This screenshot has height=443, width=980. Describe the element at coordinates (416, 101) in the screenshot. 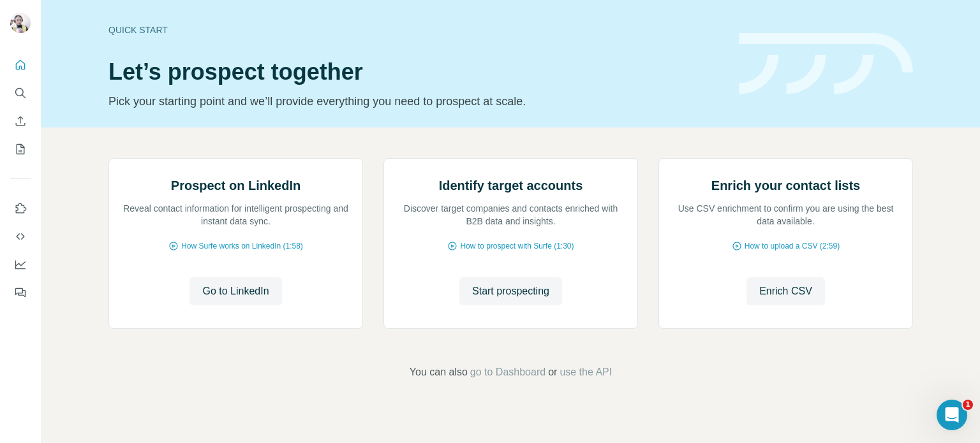

I see `p: Pick your starting point and we’ll provide everything you need to prospect at scale.` at that location.